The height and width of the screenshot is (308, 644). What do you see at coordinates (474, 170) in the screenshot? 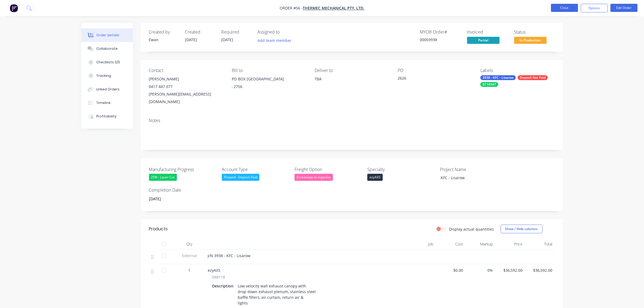
I see `label: Project Name` at bounding box center [474, 170].